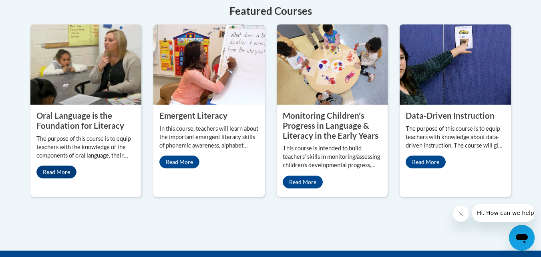  What do you see at coordinates (193, 115) in the screenshot?
I see `property: Emergent Literacy` at bounding box center [193, 115].